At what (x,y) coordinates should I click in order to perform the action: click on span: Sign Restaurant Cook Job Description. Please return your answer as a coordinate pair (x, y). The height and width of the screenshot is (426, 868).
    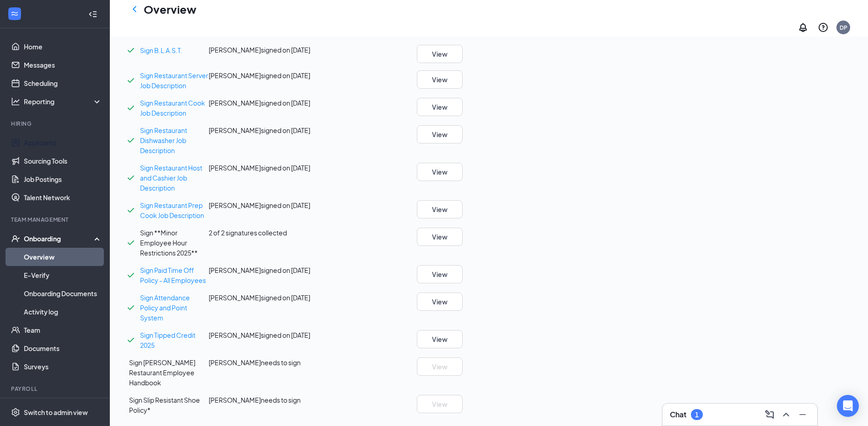
    Looking at the image, I should click on (173, 108).